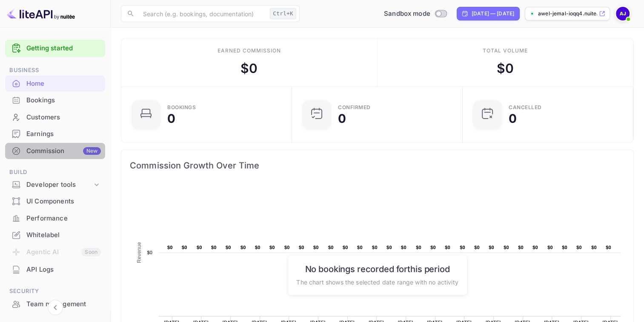 The image size is (644, 322). I want to click on div: CANCELLED, so click(525, 107).